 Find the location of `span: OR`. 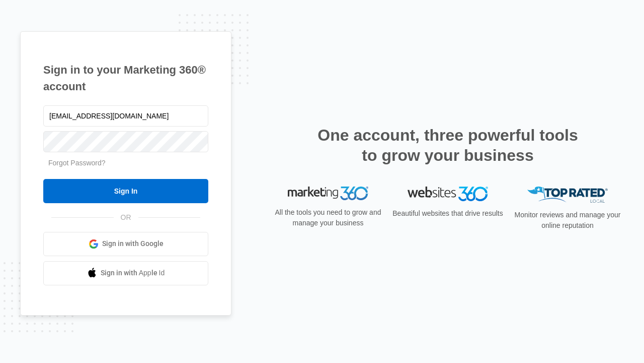

span: OR is located at coordinates (126, 217).